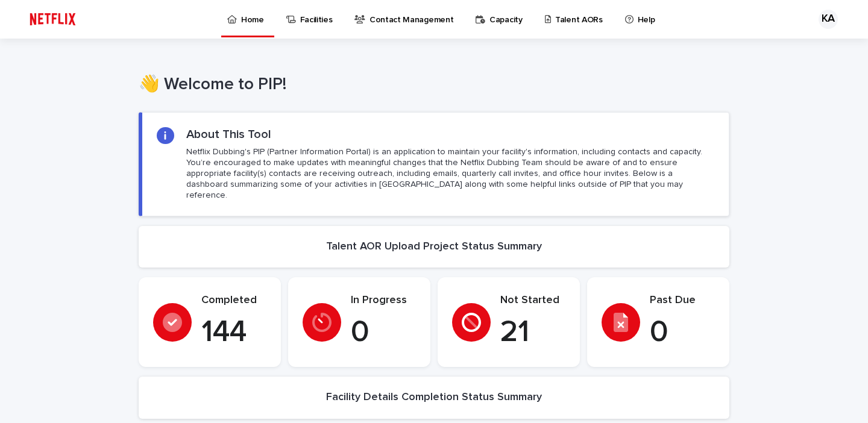 This screenshot has height=423, width=868. I want to click on h2: Facility Details Completion Status Summary, so click(434, 398).